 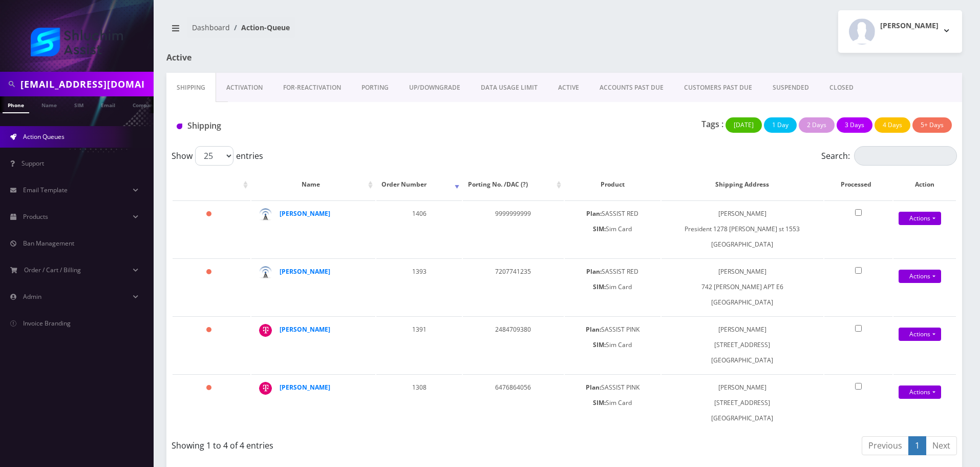 What do you see at coordinates (419, 228) in the screenshot?
I see `td: 1406` at bounding box center [419, 228].